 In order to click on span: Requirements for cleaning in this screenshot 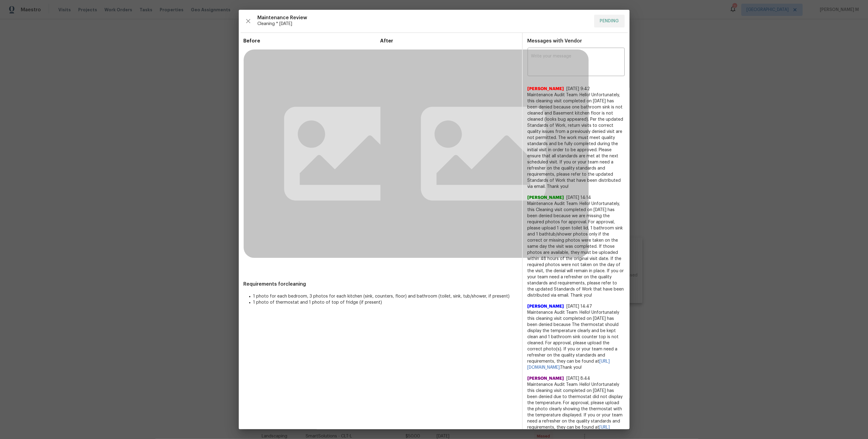, I will do `click(380, 284)`.